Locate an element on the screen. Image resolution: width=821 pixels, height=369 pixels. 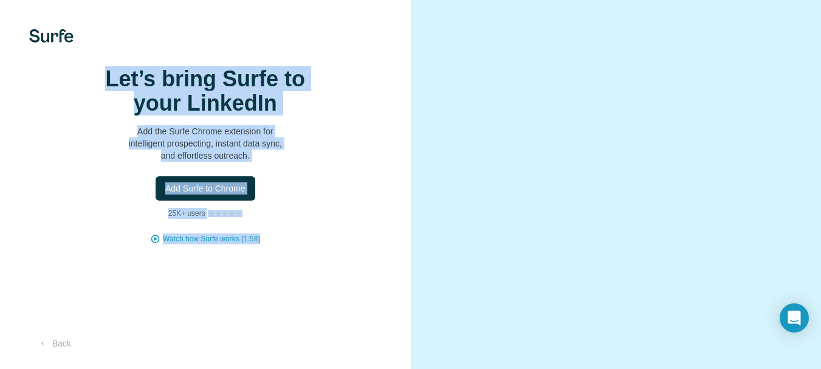
p: Add the Surfe Chrome extension for intelligent prospecting, instant data sync, and effortless out... is located at coordinates (205, 143).